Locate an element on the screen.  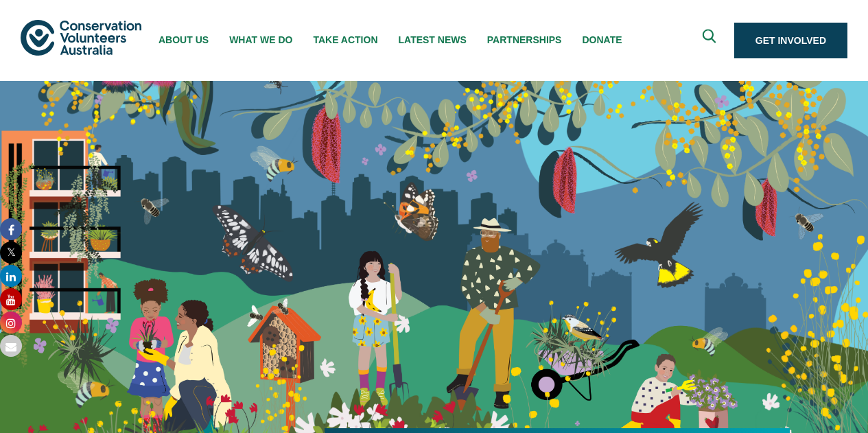
span: About Us is located at coordinates (183, 40).